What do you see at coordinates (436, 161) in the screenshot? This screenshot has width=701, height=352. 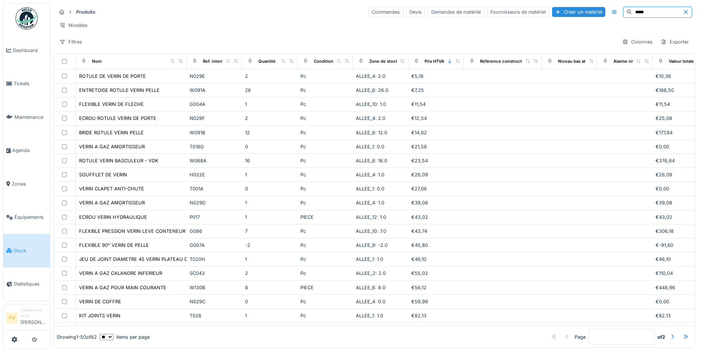 I see `div: €23,54` at bounding box center [436, 161].